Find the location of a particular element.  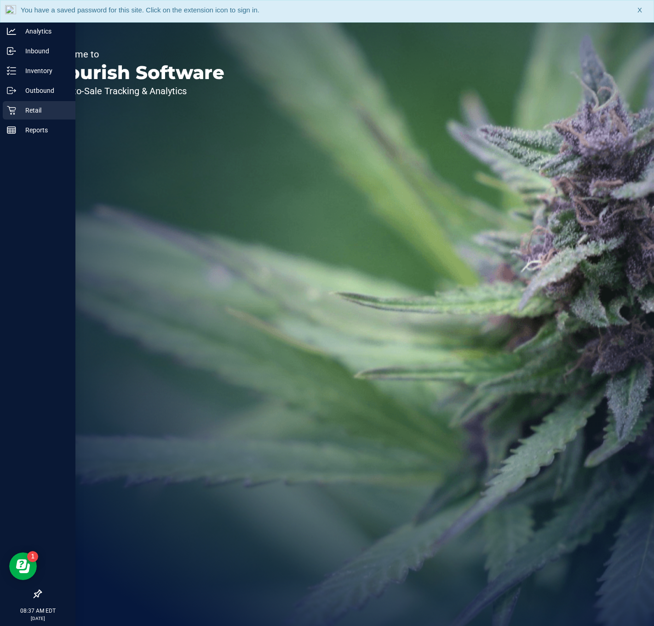

inline-svg: Inbound is located at coordinates (11, 51).